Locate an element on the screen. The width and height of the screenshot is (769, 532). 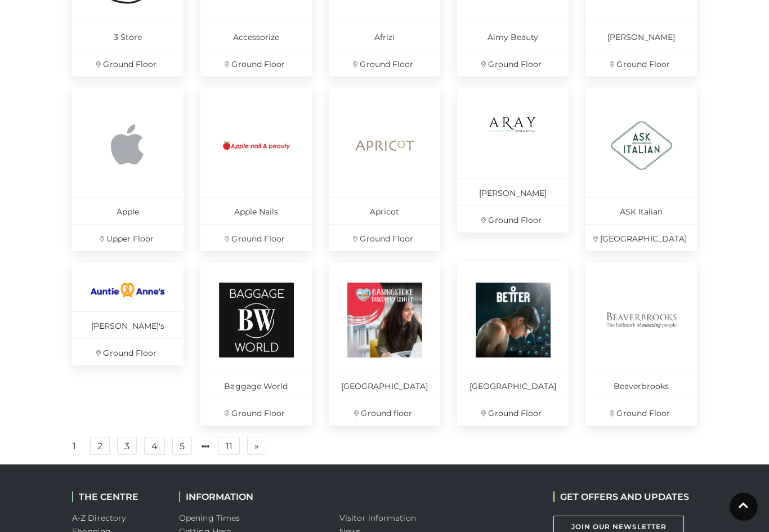
p: Beaverbrooks is located at coordinates (641, 385).